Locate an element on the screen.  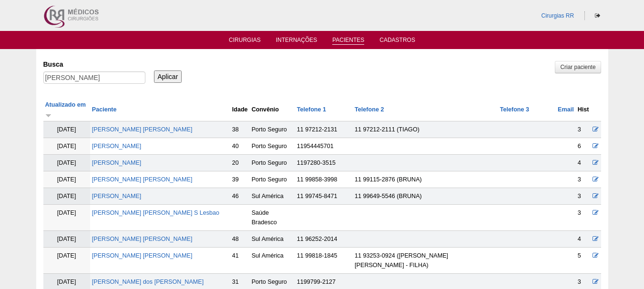
img: ordem crescente is located at coordinates (48, 115).